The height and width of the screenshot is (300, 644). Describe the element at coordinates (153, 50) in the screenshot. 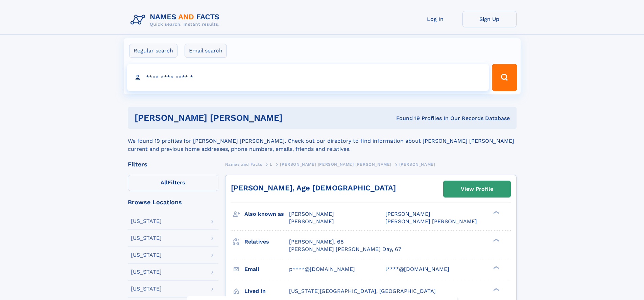

I see `label: Regular search` at that location.